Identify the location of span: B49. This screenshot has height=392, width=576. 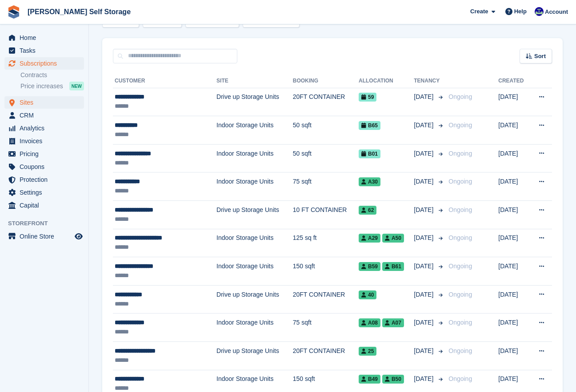
(369, 379).